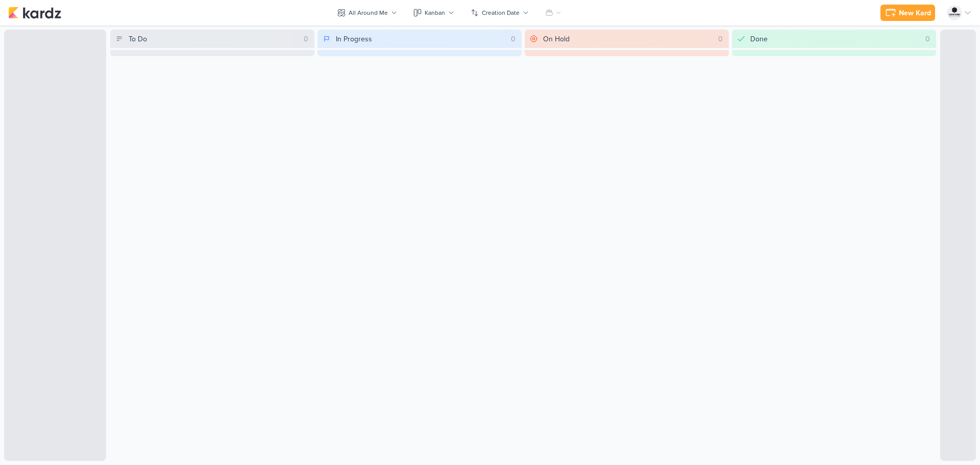 This screenshot has width=980, height=465. I want to click on div: New Kard, so click(915, 13).